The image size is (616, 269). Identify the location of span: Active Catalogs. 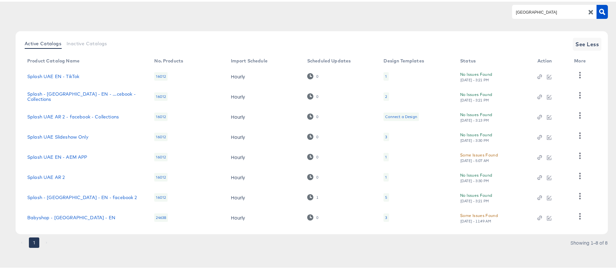
(43, 42).